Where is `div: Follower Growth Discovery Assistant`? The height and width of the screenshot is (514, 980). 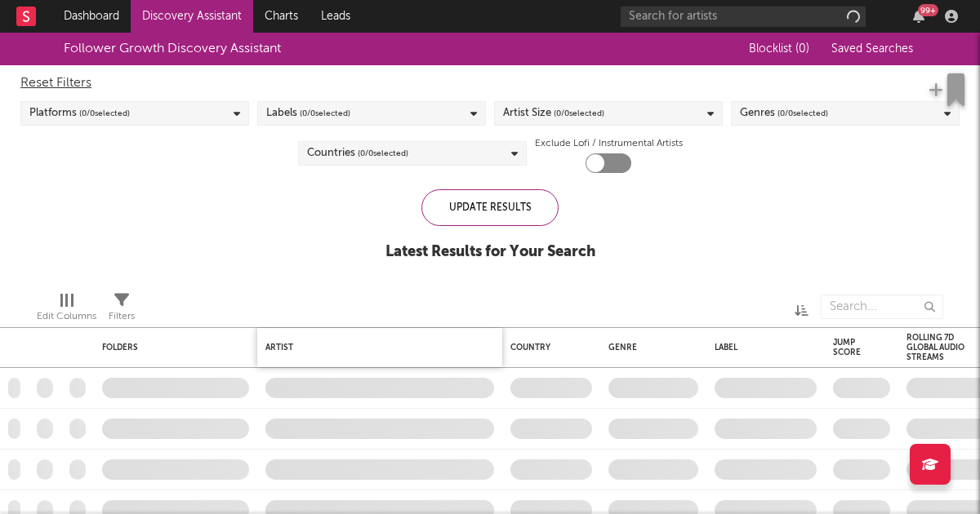
div: Follower Growth Discovery Assistant is located at coordinates (172, 49).